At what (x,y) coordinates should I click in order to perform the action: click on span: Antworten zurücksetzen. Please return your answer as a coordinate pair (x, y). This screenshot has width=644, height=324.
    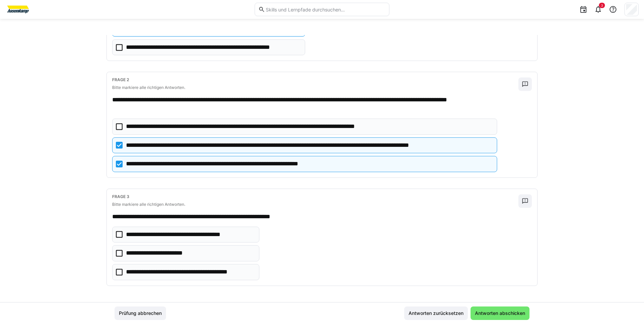
    Looking at the image, I should click on (436, 313).